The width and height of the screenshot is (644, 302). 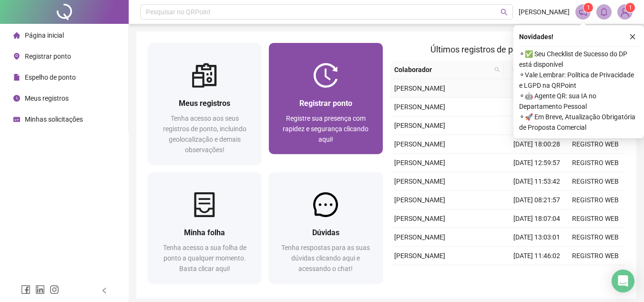 I want to click on span: close, so click(x=632, y=37).